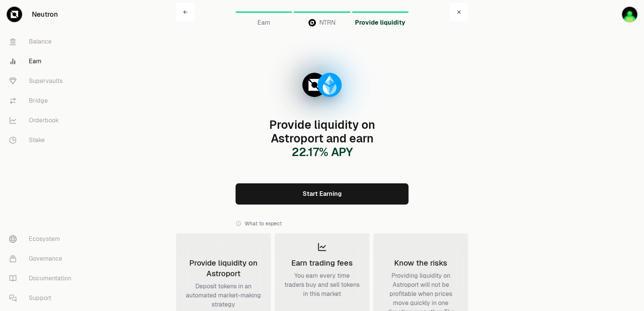 This screenshot has height=311, width=644. What do you see at coordinates (224, 268) in the screenshot?
I see `div: Provide liquidity on Astroport` at bounding box center [224, 268].